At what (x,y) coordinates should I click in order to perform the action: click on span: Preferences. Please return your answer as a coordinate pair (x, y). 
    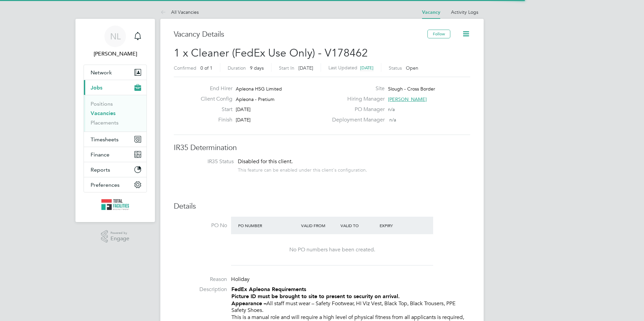
    Looking at the image, I should click on (105, 185).